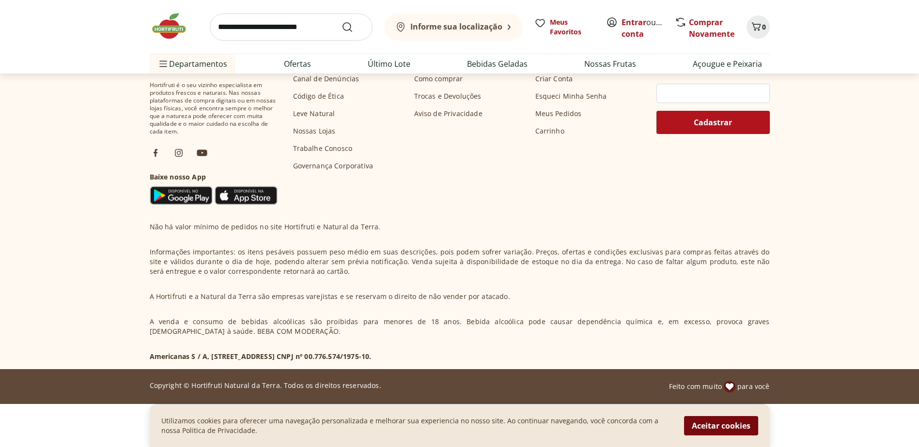 This screenshot has height=447, width=919. I want to click on button: Submit Search, so click(353, 27).